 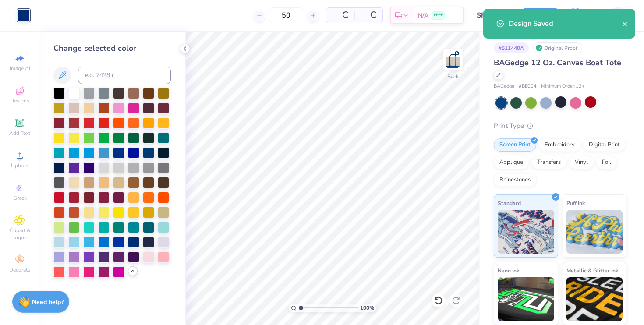 I want to click on img: Metallic & Glitter Ink, so click(x=595, y=299).